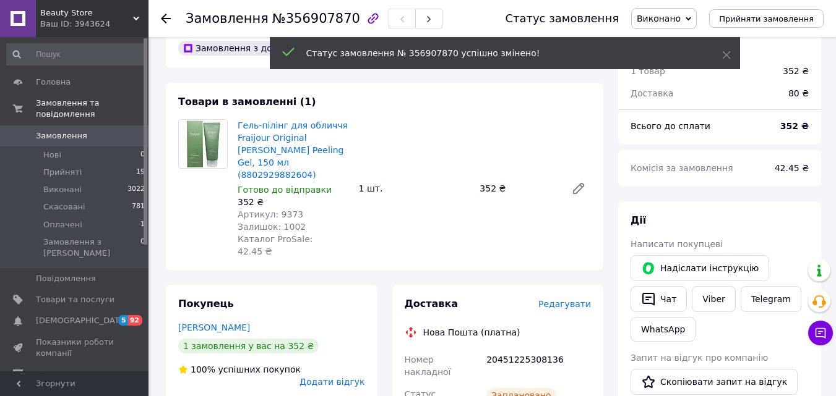 The width and height of the screenshot is (836, 396). What do you see at coordinates (638, 220) in the screenshot?
I see `span: Дії` at bounding box center [638, 220].